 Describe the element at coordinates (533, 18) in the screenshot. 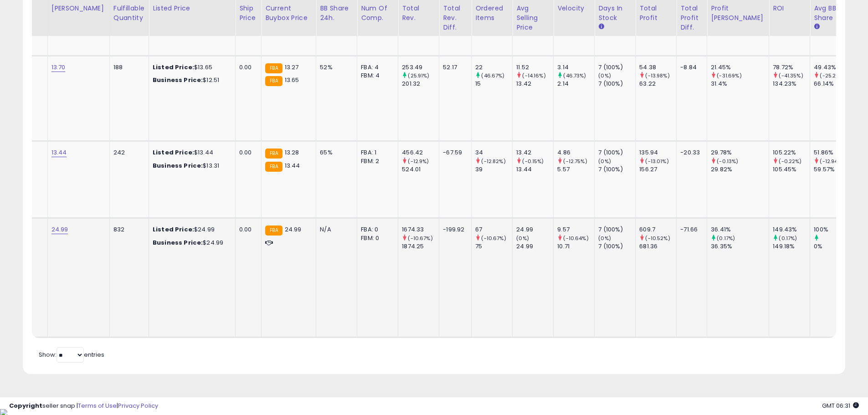

I see `div: Avg Selling Price` at that location.